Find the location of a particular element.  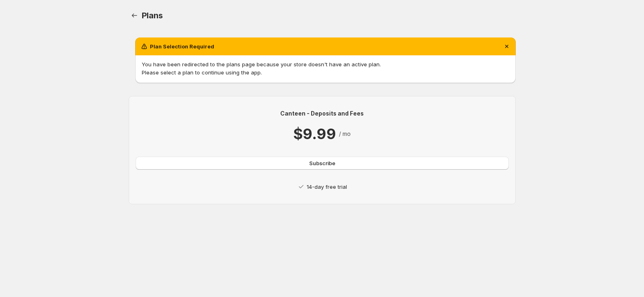

p: You have been redirected to the plans page because your store doesn't have an active plan. is located at coordinates (326, 64).